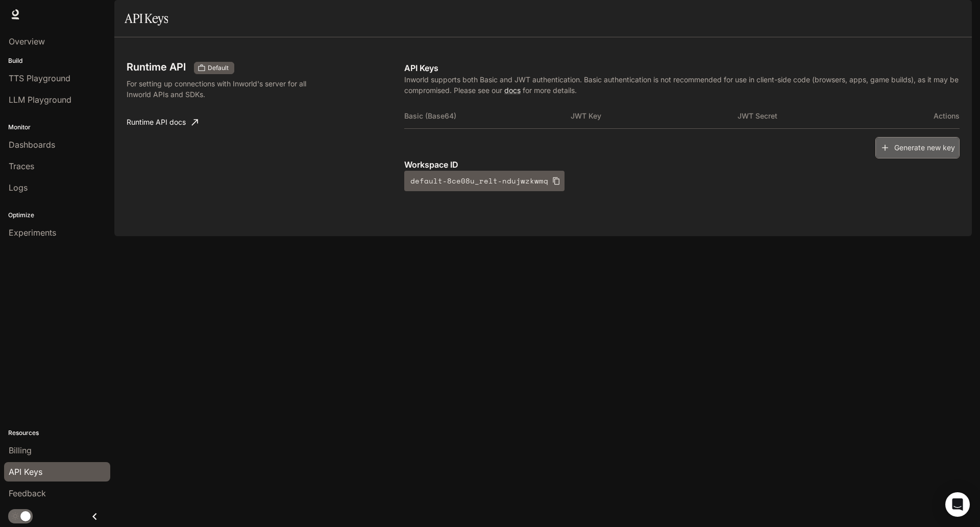 The width and height of the screenshot is (980, 527). I want to click on th: JWT Key, so click(654, 116).